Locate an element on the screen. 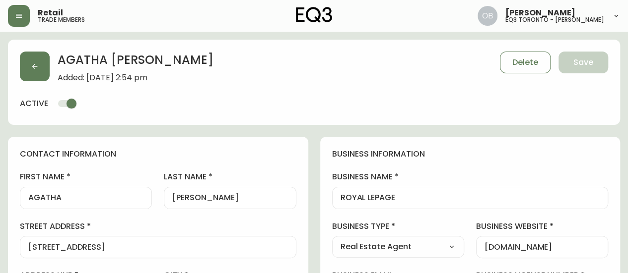 This screenshot has height=273, width=628. label: business website is located at coordinates (542, 227).